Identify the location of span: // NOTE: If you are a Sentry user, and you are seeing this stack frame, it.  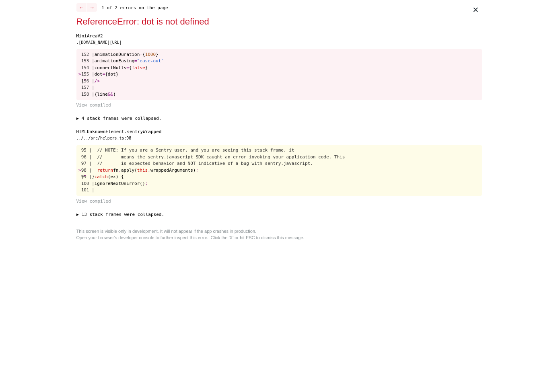
(196, 150).